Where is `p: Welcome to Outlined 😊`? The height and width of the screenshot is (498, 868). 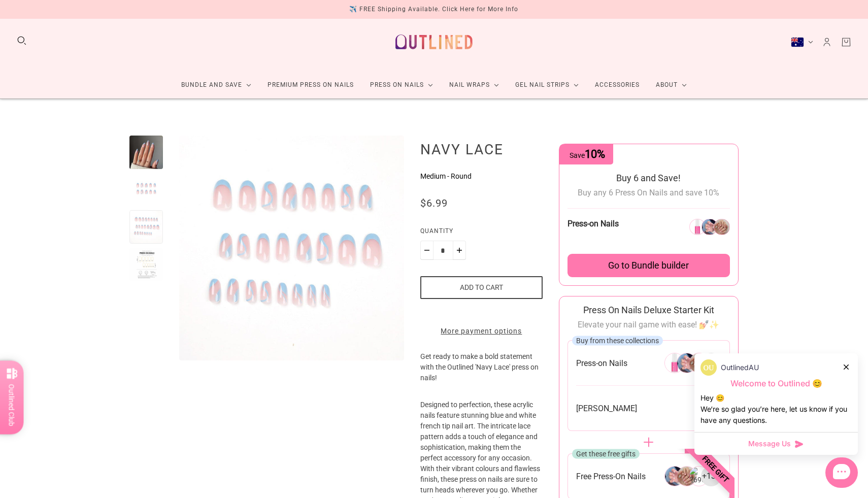
p: Welcome to Outlined 😊 is located at coordinates (776, 383).